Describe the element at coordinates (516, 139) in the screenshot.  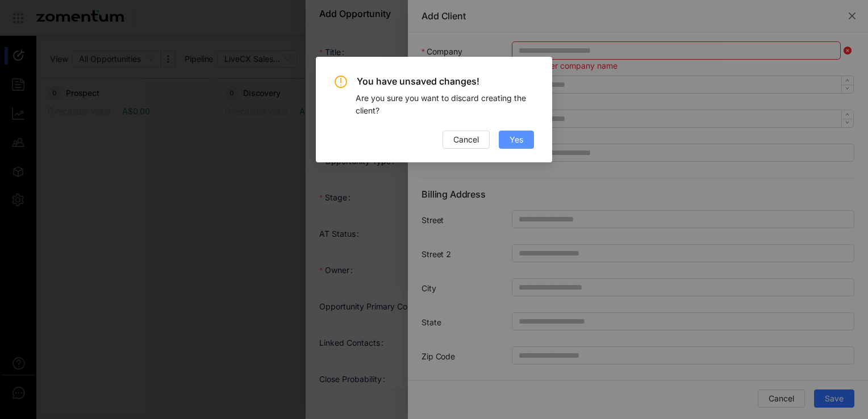
I see `span: Yes` at that location.